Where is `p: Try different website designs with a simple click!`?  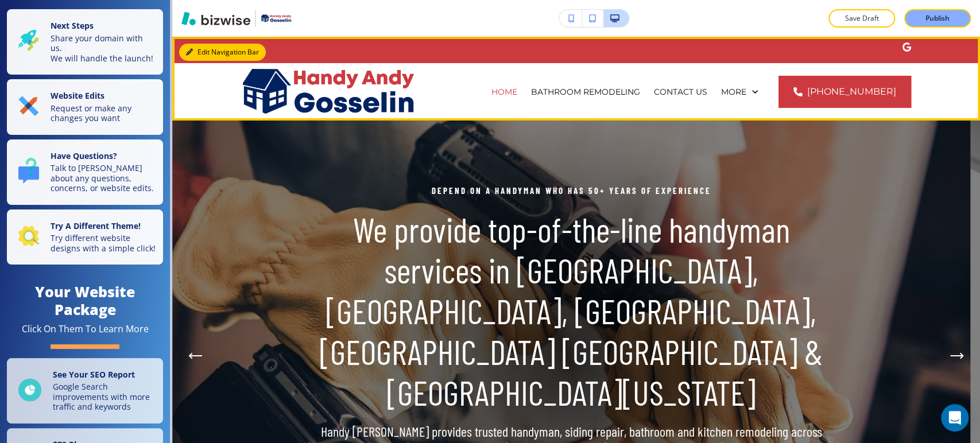
p: Try different website designs with a simple click! is located at coordinates (103, 243).